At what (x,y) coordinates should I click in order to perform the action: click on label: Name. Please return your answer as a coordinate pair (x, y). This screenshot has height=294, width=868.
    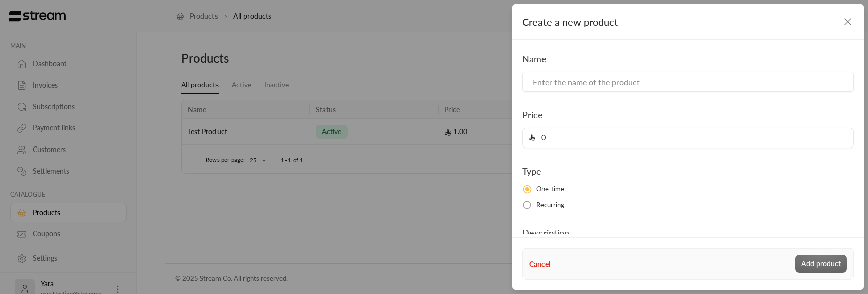
    Looking at the image, I should click on (534, 59).